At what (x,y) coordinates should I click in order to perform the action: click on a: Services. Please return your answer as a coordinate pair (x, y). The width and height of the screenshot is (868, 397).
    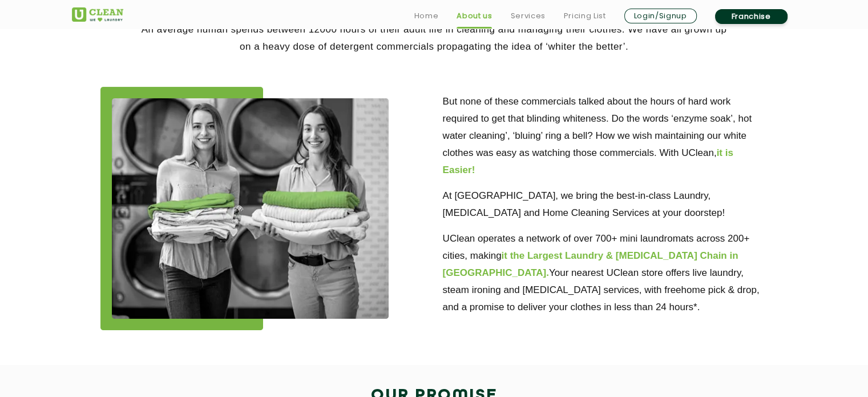
    Looking at the image, I should click on (527, 16).